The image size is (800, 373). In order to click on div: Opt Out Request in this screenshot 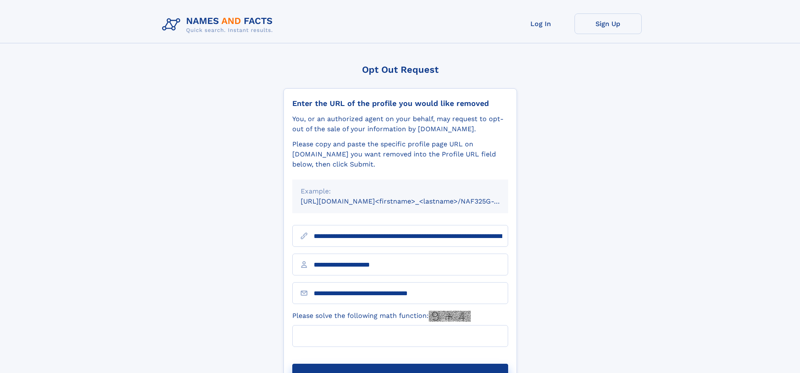, I will do `click(400, 69)`.